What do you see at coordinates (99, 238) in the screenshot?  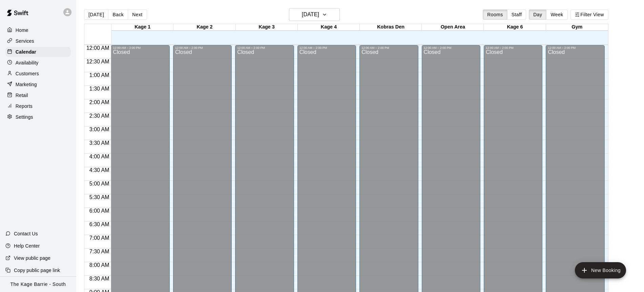 I see `span: 7:00 AM` at bounding box center [99, 238].